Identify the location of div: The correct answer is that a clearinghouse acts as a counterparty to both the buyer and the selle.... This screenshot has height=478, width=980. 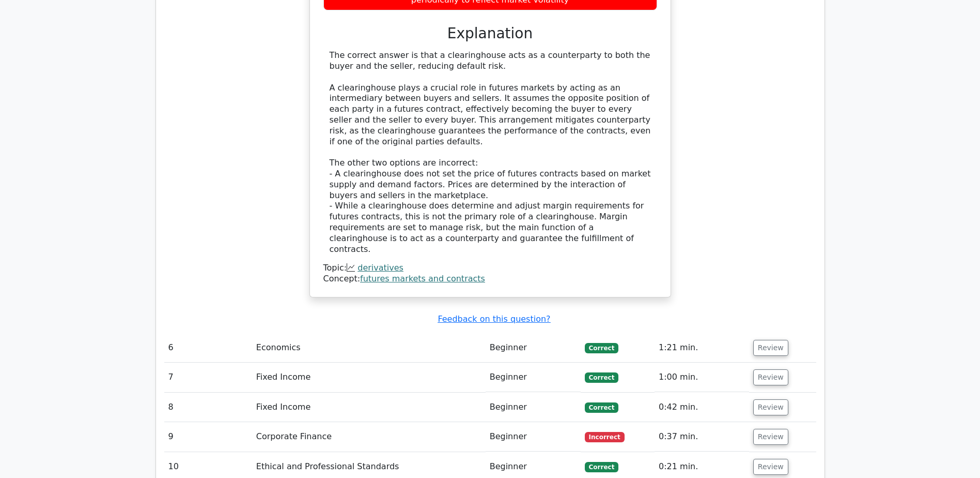
(490, 152).